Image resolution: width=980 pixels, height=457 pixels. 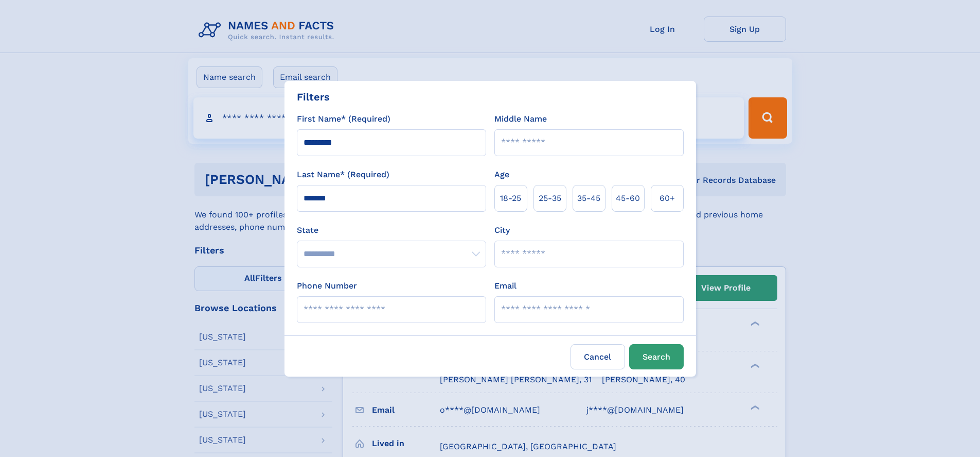 What do you see at coordinates (506, 286) in the screenshot?
I see `label: Email` at bounding box center [506, 286].